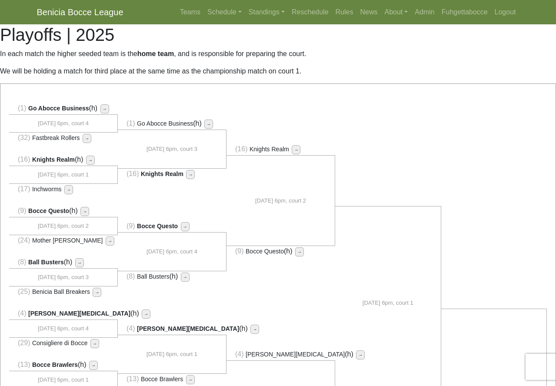  Describe the element at coordinates (425, 12) in the screenshot. I see `a: Admin` at that location.